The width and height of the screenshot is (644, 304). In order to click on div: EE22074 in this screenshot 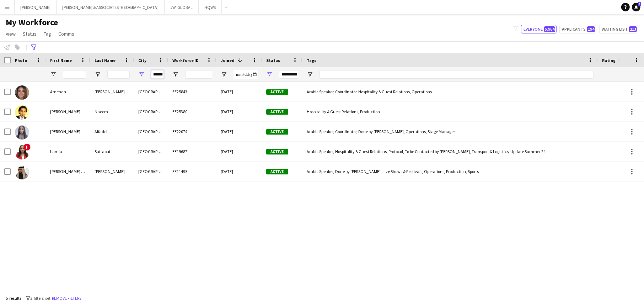, I will do `click(192, 131)`.